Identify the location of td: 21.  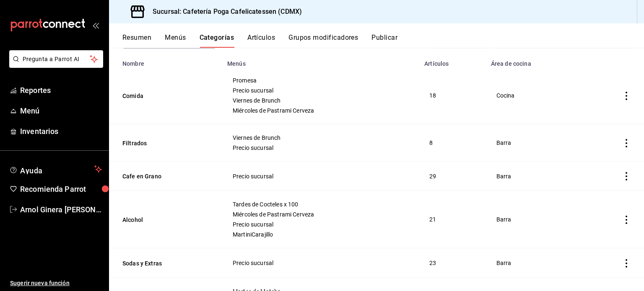
(452, 220).